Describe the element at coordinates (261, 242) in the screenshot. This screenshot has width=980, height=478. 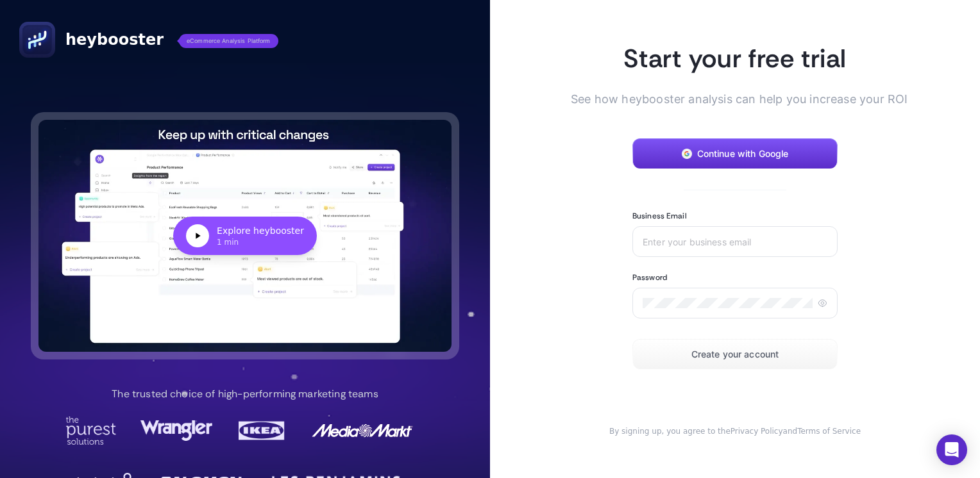
I see `div: 1 min` at that location.